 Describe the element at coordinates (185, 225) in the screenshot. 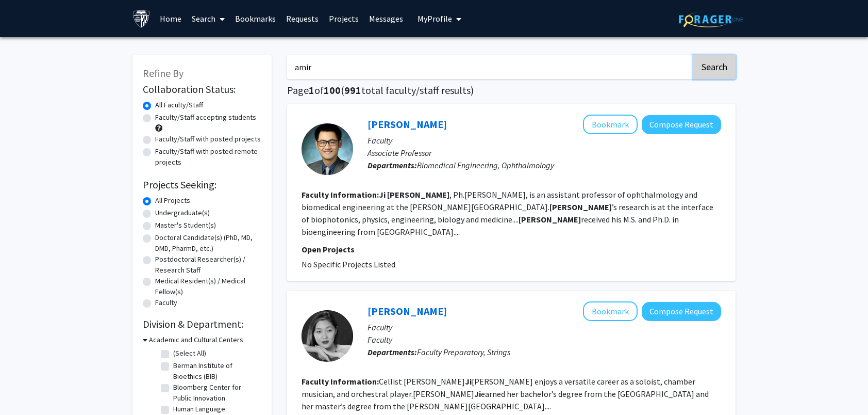

I see `label: Master's Student(s)` at that location.